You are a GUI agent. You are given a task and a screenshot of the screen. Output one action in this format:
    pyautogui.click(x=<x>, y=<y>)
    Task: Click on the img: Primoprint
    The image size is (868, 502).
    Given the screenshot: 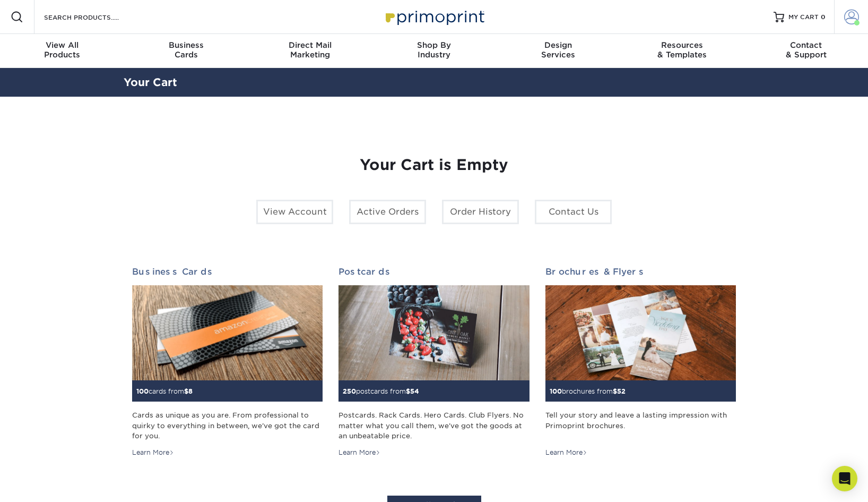 What is the action you would take?
    pyautogui.click(x=434, y=16)
    